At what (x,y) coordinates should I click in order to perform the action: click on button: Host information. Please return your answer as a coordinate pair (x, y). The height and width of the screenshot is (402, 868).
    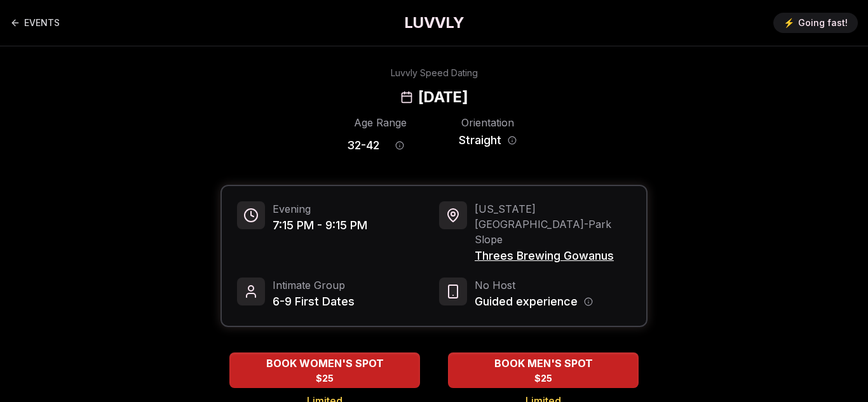
    Looking at the image, I should click on (589, 301).